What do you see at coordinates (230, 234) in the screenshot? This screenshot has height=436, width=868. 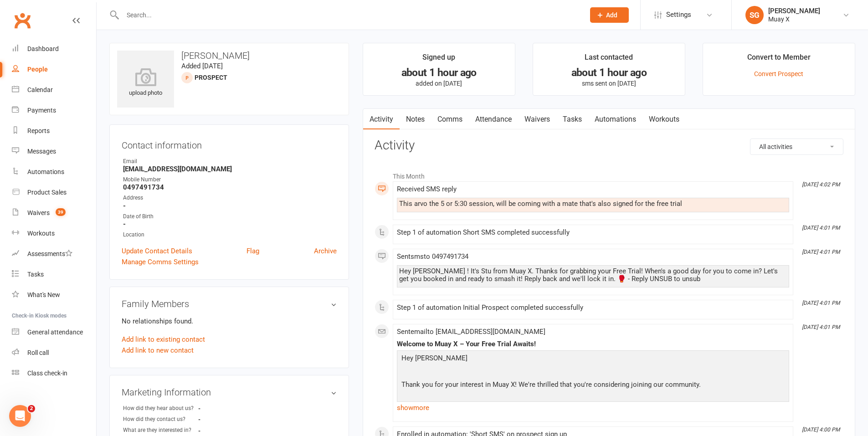 I see `div: Location` at bounding box center [230, 234].